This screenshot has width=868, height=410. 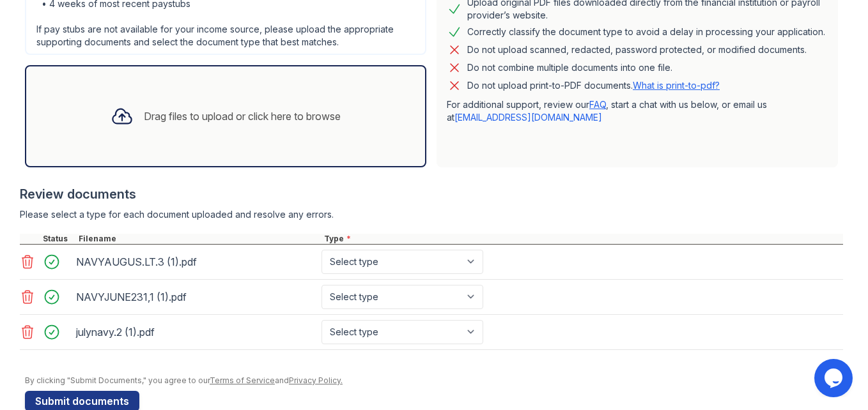 I want to click on div: Please select a type for each document uploaded and resolve any errors., so click(x=431, y=214).